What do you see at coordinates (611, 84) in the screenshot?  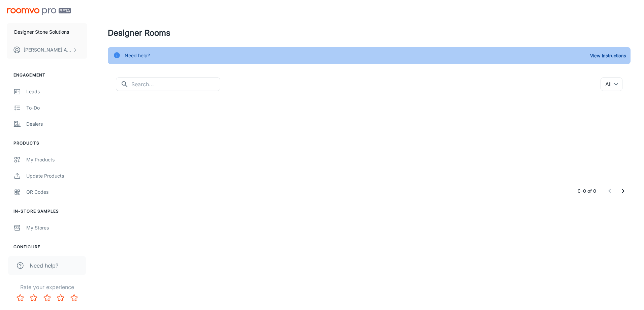 I see `div: All` at bounding box center [611, 84].